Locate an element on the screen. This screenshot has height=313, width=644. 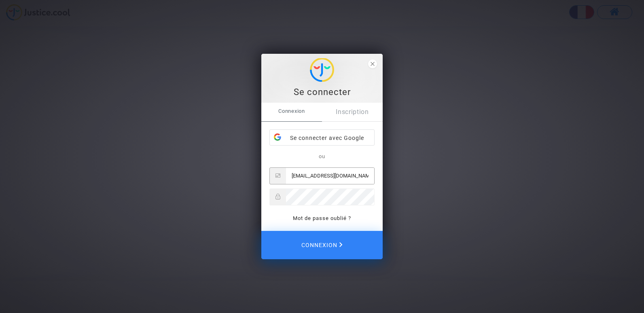
a: Inscription is located at coordinates (352, 112).